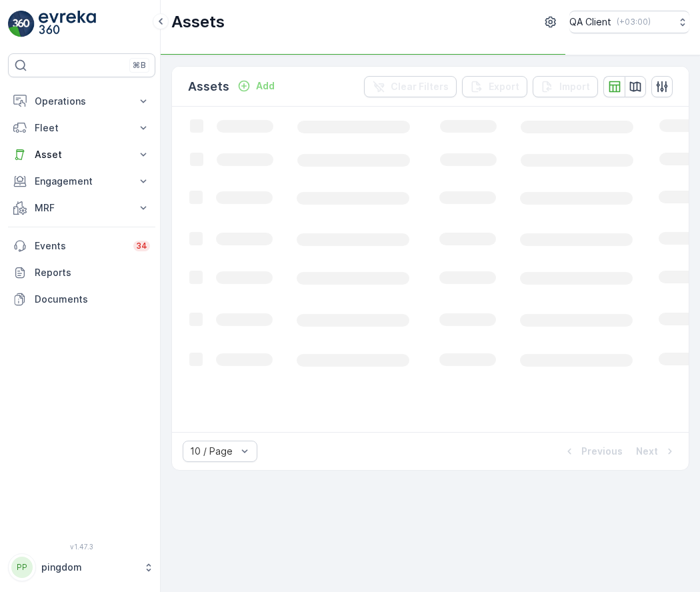 This screenshot has height=592, width=700. Describe the element at coordinates (67, 24) in the screenshot. I see `img: logo_light-DOdMpM7g.png` at that location.